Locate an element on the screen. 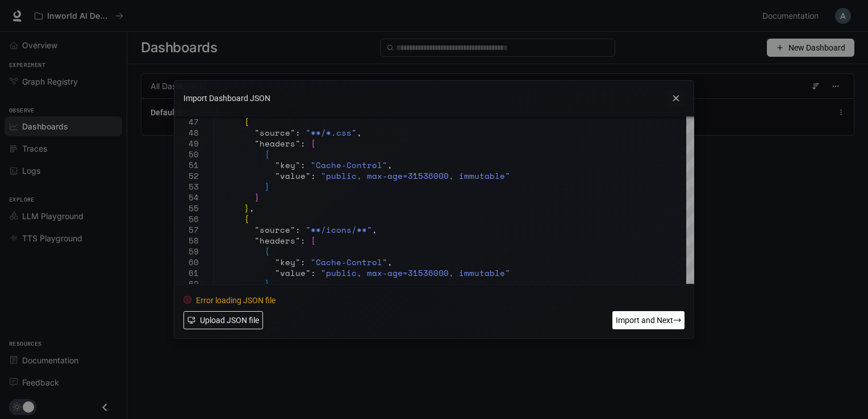  div: 55 is located at coordinates (186, 208).